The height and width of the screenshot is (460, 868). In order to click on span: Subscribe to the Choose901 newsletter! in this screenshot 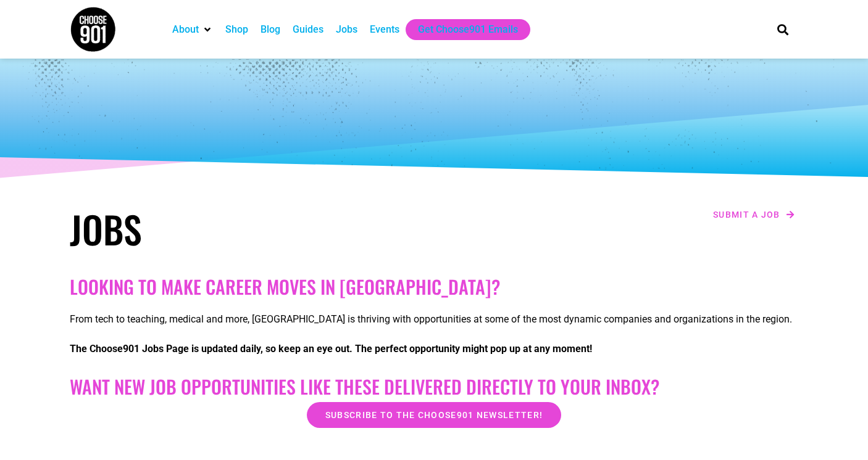, I will do `click(434, 415)`.